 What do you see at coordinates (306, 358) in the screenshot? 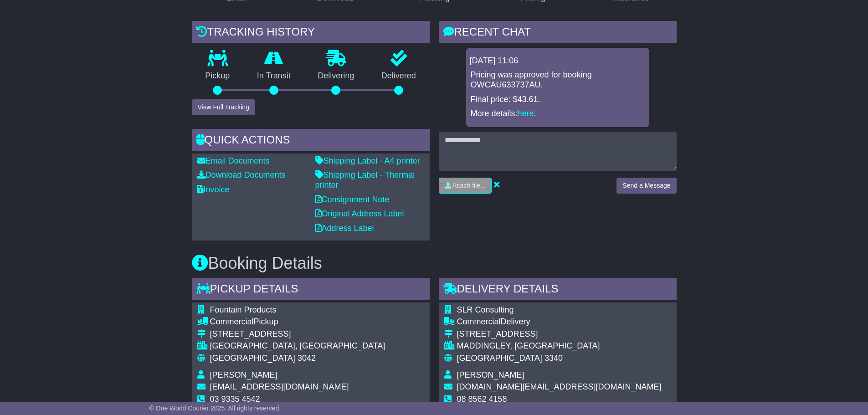
I see `span: 3042` at bounding box center [306, 358].